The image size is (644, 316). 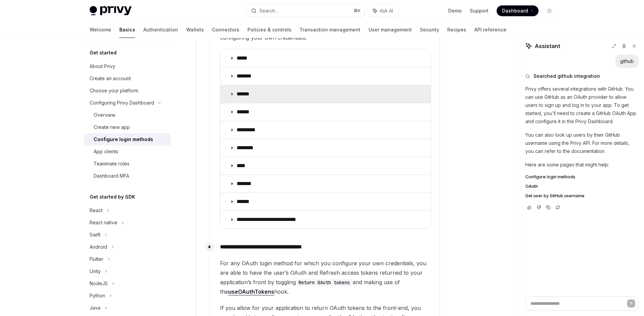 I want to click on a: Support, so click(x=479, y=11).